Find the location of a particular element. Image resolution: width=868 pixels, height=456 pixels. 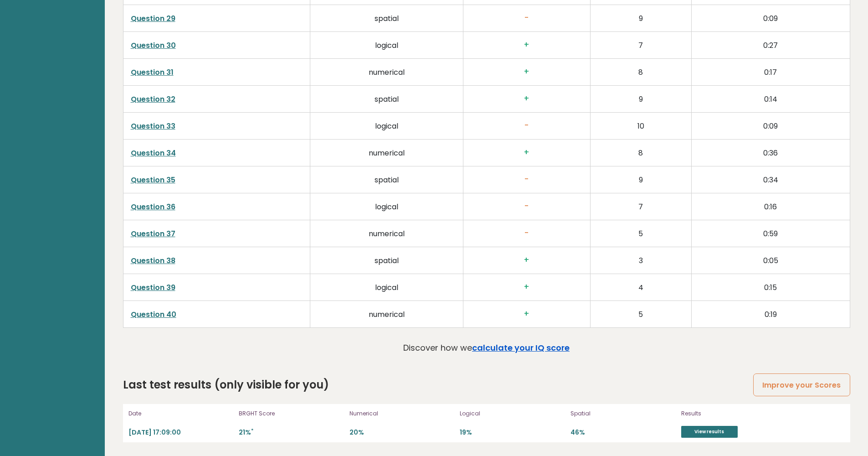

td: 0:17 is located at coordinates (771, 72).